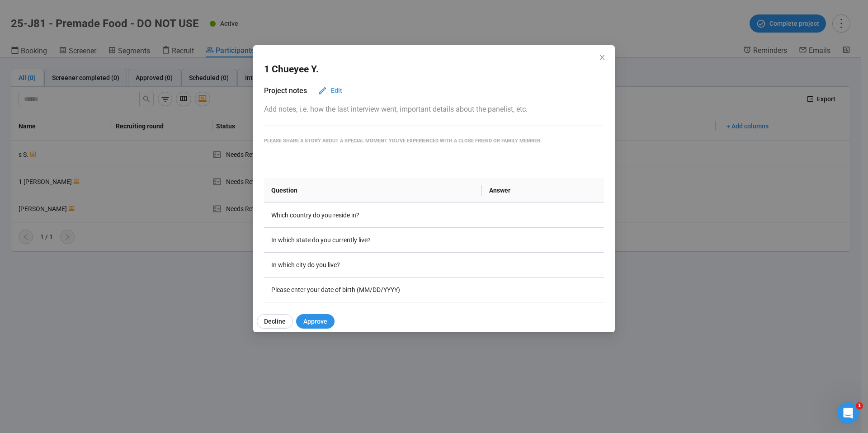  I want to click on div: Please share a story about a special moment you've experienced with a close friend or family member., so click(434, 140).